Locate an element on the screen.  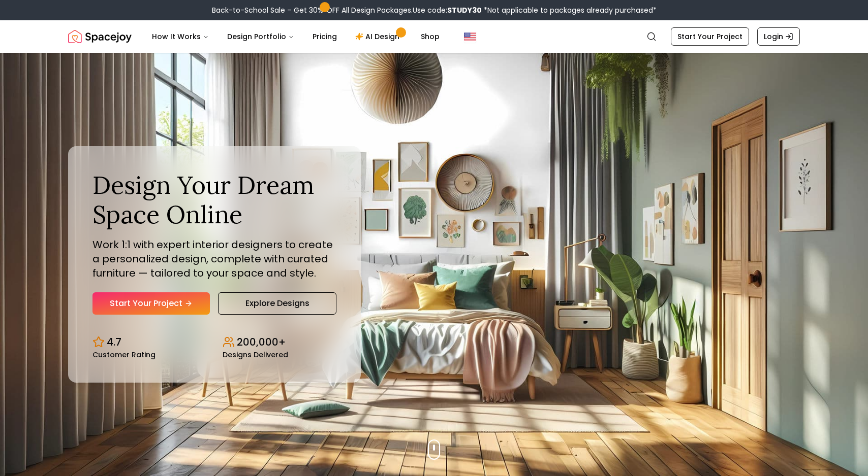
span: Use code: is located at coordinates (447, 10).